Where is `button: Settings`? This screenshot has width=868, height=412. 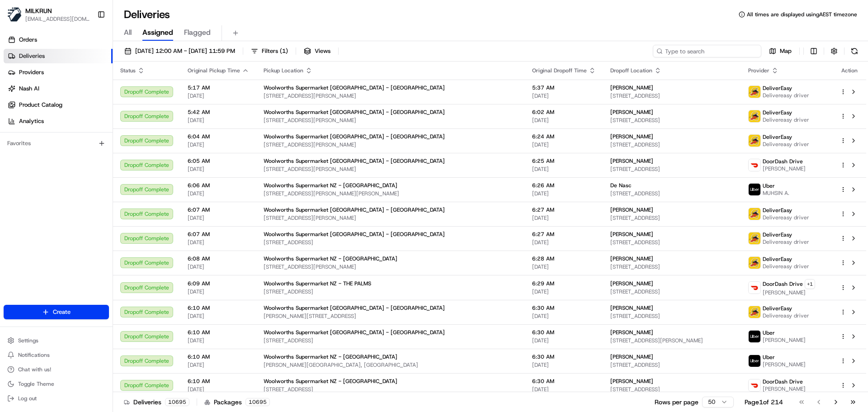 button: Settings is located at coordinates (56, 340).